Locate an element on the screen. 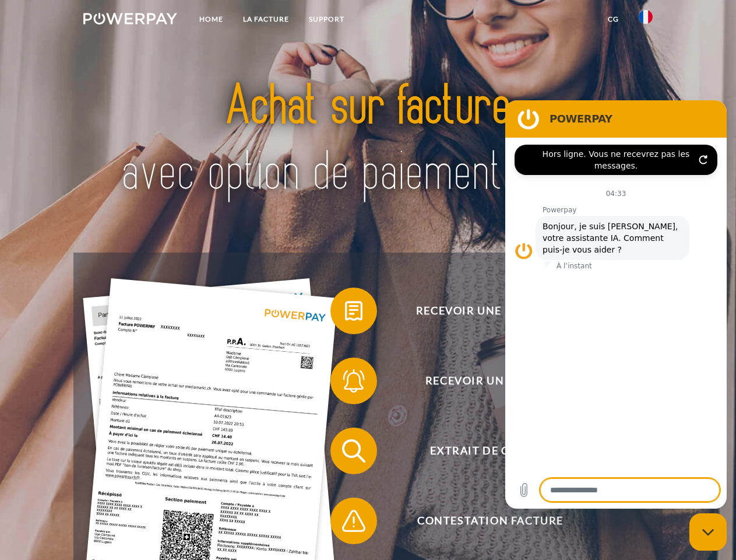  img: logo-powerpay-white.svg is located at coordinates (130, 19).